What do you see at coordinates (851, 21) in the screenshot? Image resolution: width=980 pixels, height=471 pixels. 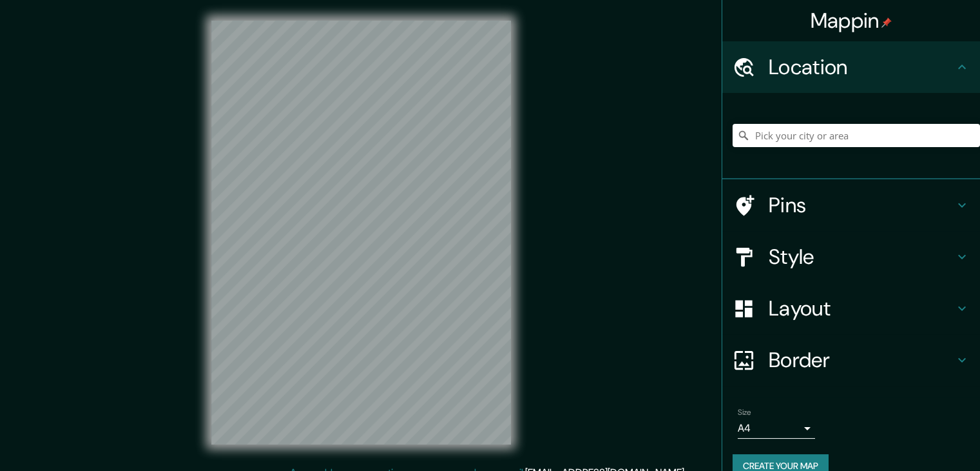 I see `h4: Mappin` at bounding box center [851, 21].